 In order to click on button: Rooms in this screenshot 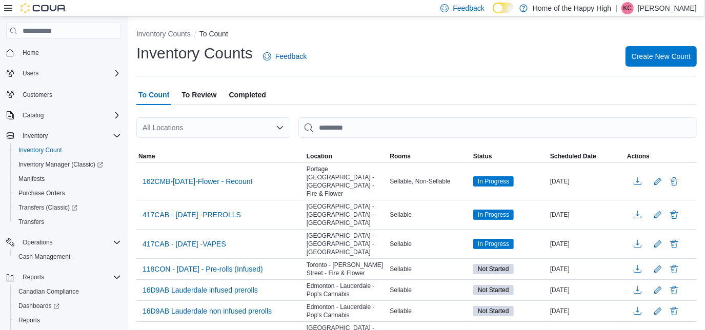, I will do `click(429, 156)`.